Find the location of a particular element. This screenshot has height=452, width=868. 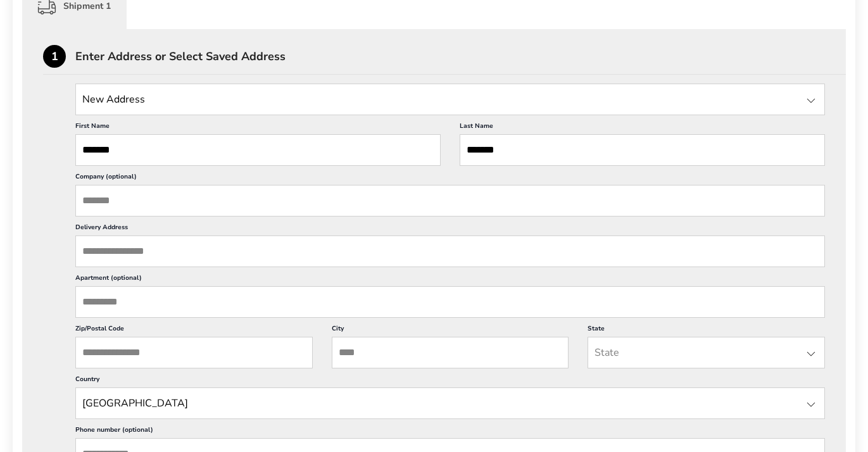

label: Last Name is located at coordinates (642, 128).